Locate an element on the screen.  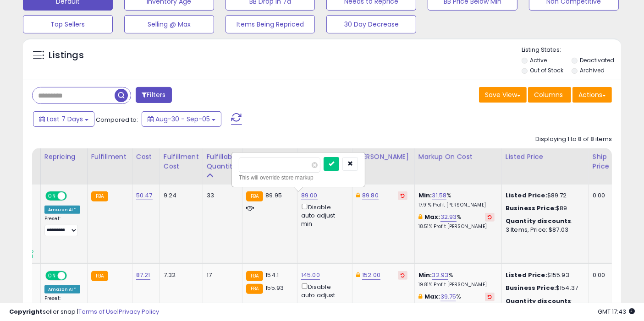
a: 39.75 is located at coordinates (449, 297).